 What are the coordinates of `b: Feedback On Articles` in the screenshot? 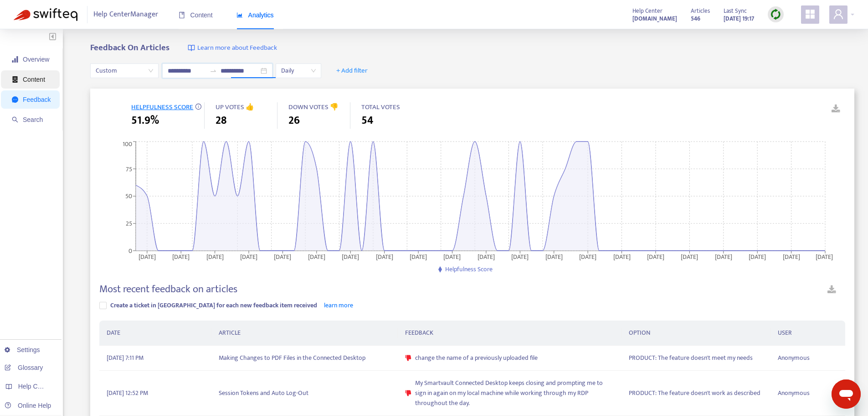 It's located at (130, 48).